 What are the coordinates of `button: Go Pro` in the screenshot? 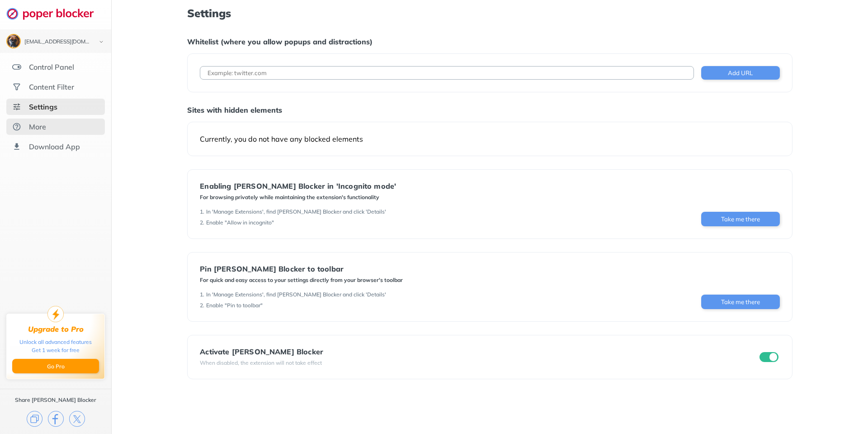 It's located at (56, 366).